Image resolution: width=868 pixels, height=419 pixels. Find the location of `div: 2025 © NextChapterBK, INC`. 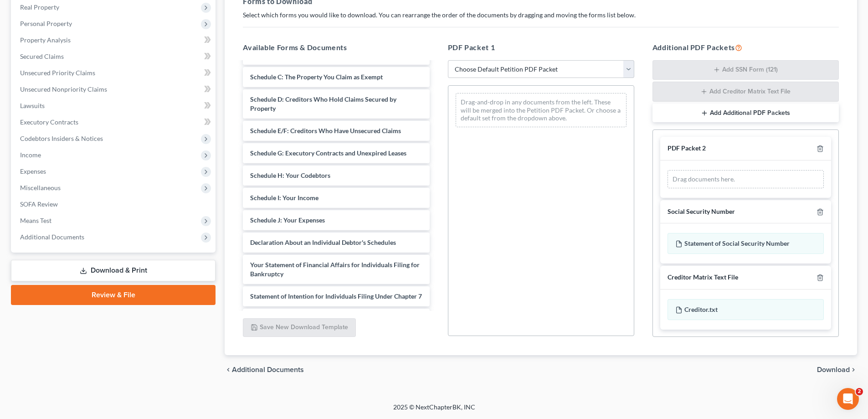

div: 2025 © NextChapterBK, INC is located at coordinates (434, 411).